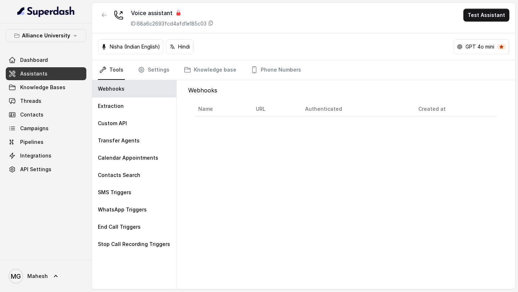 The height and width of the screenshot is (292, 518). What do you see at coordinates (480, 47) in the screenshot?
I see `p: GPT 4o mini` at bounding box center [480, 47].